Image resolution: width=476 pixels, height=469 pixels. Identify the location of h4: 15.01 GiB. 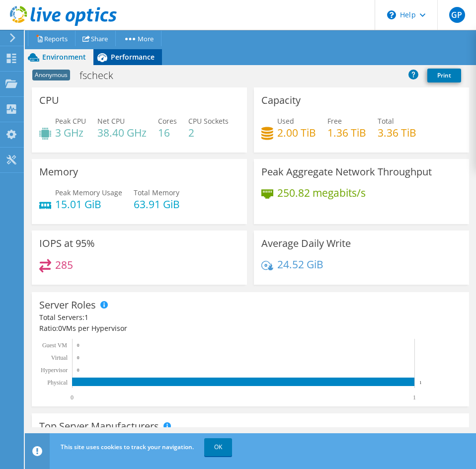
(88, 204).